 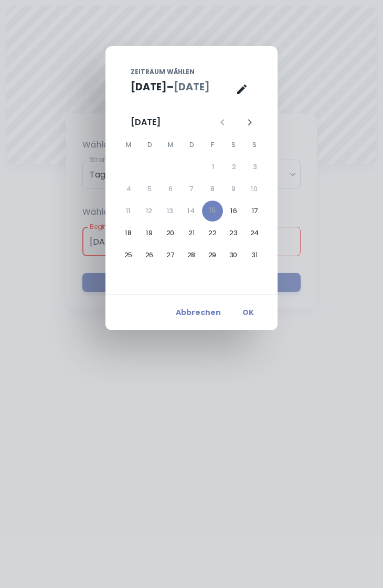 I want to click on button: 31, so click(x=255, y=255).